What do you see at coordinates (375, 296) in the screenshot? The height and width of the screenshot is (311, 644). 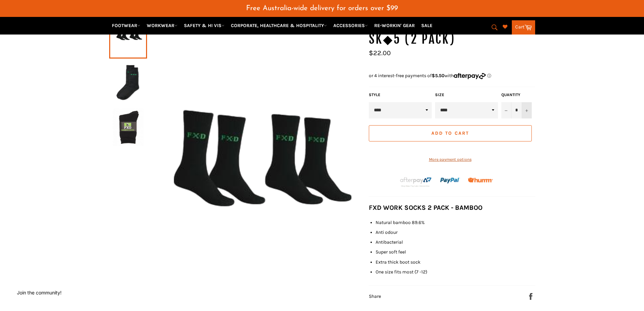 I see `span: Share` at bounding box center [375, 296].